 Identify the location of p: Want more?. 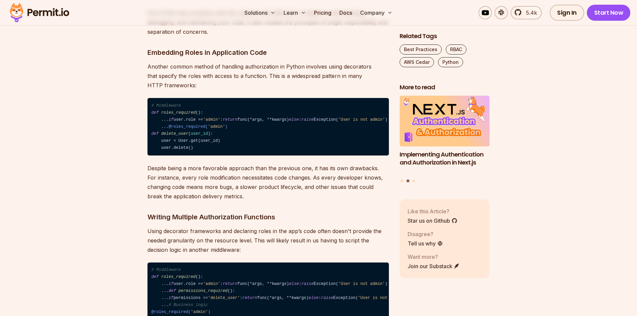
(434, 256).